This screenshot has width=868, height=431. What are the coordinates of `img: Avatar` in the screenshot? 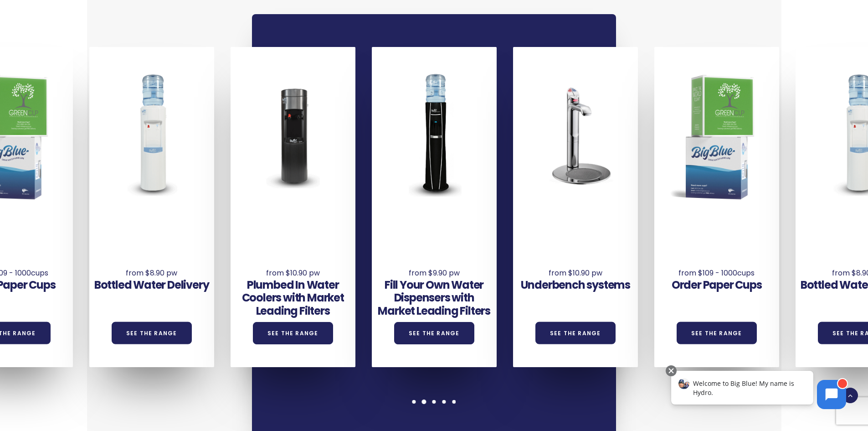 It's located at (22, 20).